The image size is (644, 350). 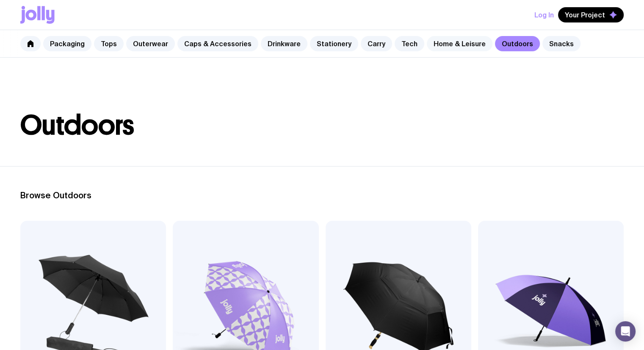 I want to click on a: Snacks, so click(x=562, y=44).